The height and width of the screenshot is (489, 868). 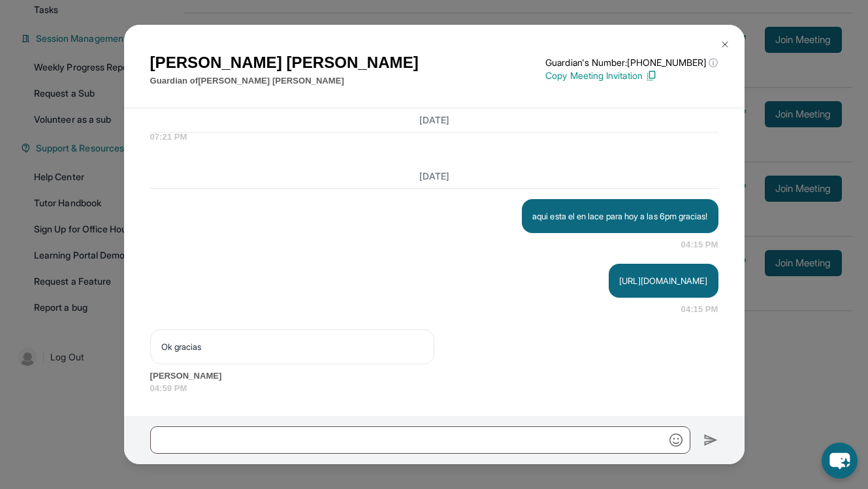 What do you see at coordinates (651, 76) in the screenshot?
I see `img: Copy Icon` at bounding box center [651, 76].